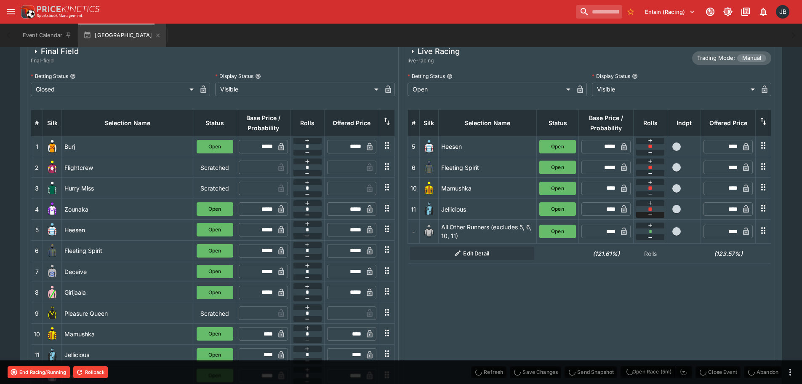 The image size is (802, 384). What do you see at coordinates (37, 188) in the screenshot?
I see `td: 3` at bounding box center [37, 188].